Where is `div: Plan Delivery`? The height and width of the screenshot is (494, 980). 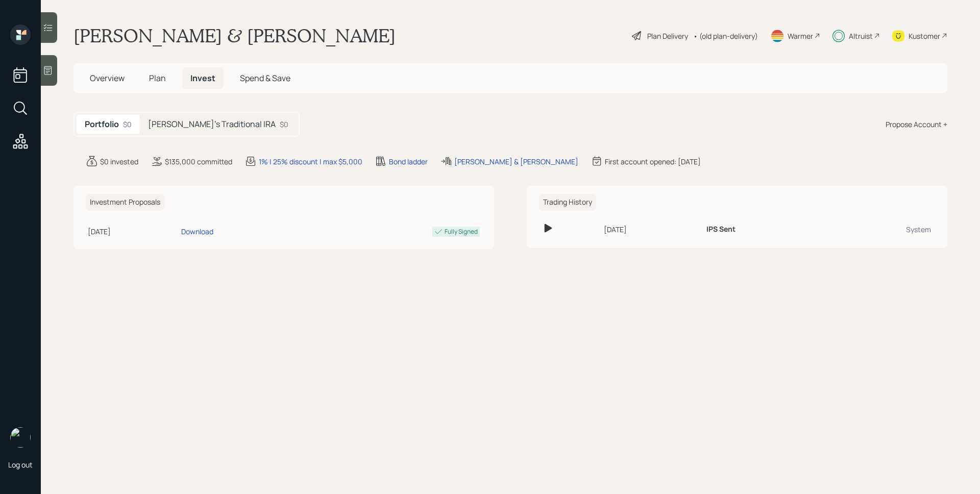 div: Plan Delivery is located at coordinates (667, 36).